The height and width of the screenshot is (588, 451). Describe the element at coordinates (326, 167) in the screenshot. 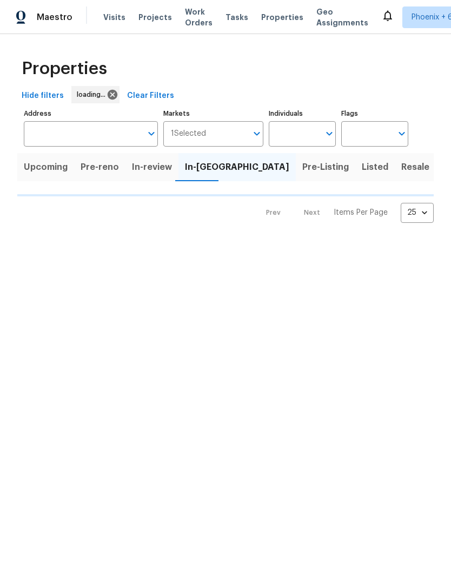

I see `span: Pre-Listing` at that location.